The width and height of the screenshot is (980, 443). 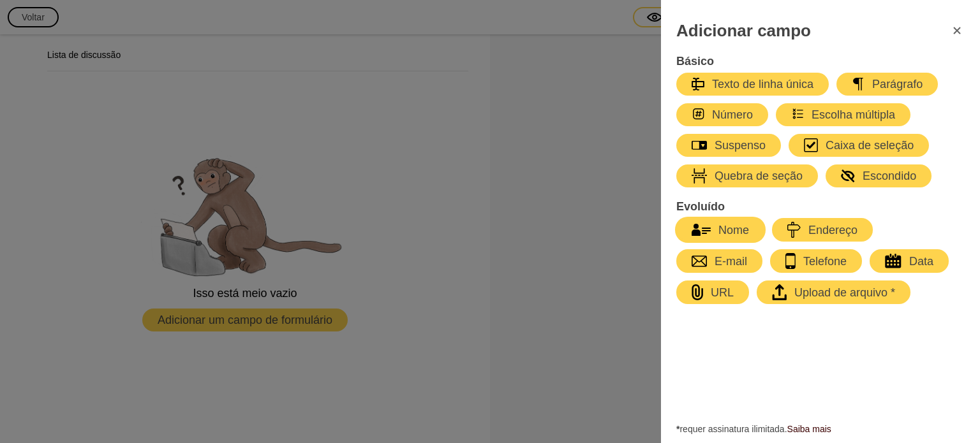 What do you see at coordinates (909, 260) in the screenshot?
I see `button: Data` at bounding box center [909, 260].